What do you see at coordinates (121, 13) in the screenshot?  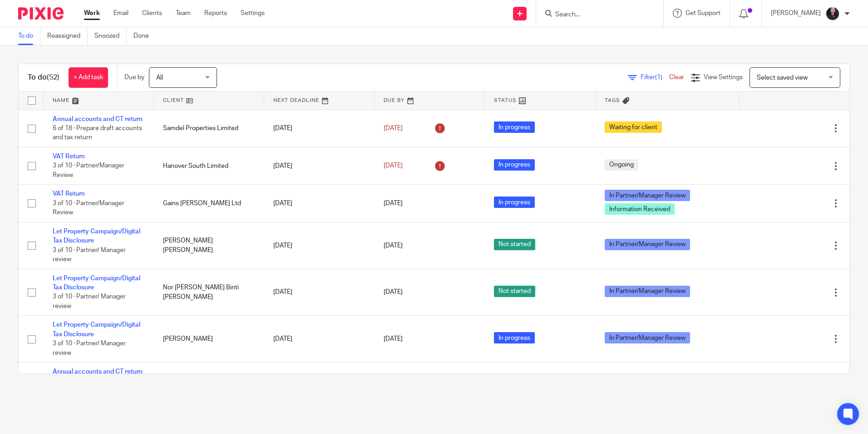 I see `a: Email` at bounding box center [121, 13].